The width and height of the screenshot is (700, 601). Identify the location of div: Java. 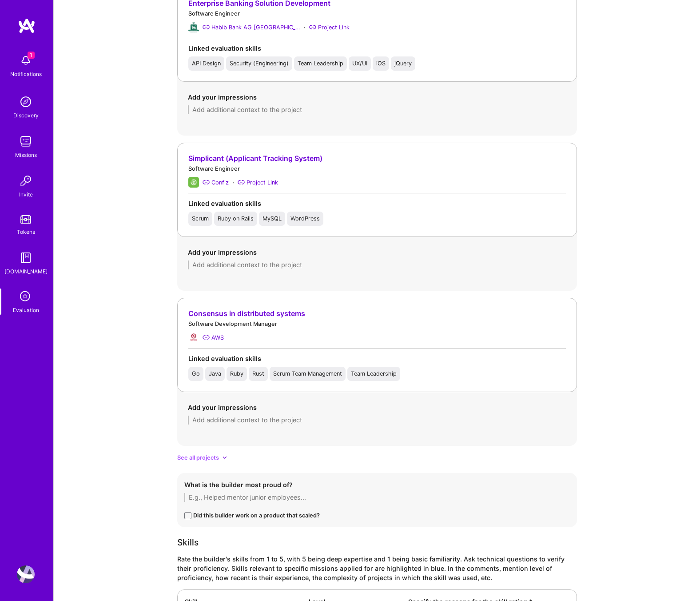
(215, 373).